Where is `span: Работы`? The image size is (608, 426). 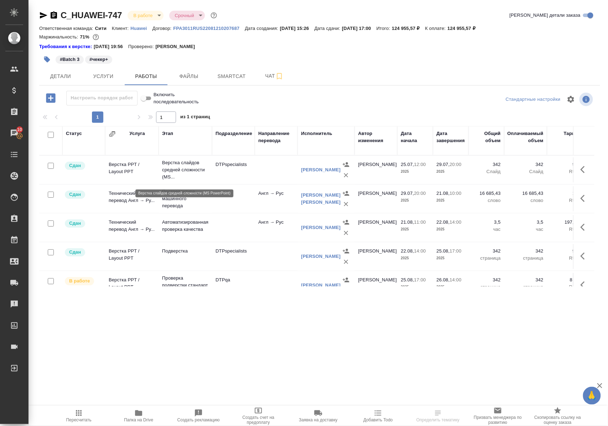
span: Работы is located at coordinates (146, 76).